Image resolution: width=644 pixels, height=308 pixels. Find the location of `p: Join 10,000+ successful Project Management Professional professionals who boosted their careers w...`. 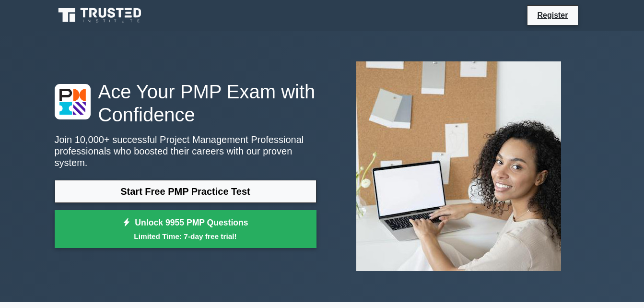

p: Join 10,000+ successful Project Management Professional professionals who boosted their careers w... is located at coordinates (185, 151).